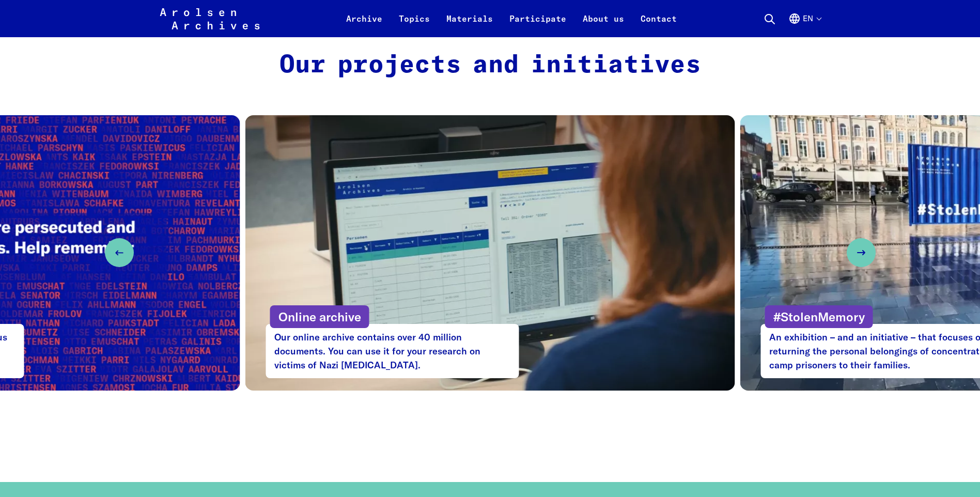 The height and width of the screenshot is (497, 980). What do you see at coordinates (538, 25) in the screenshot?
I see `a: Participate` at bounding box center [538, 25].